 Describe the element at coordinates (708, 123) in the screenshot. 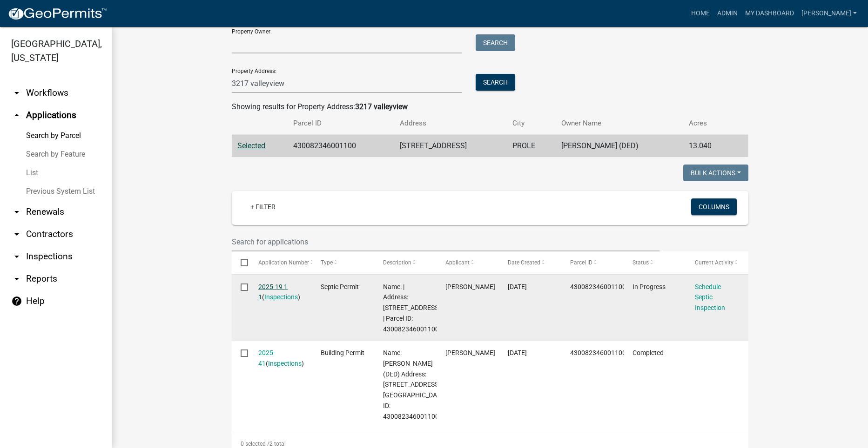

I see `th: Acres` at that location.